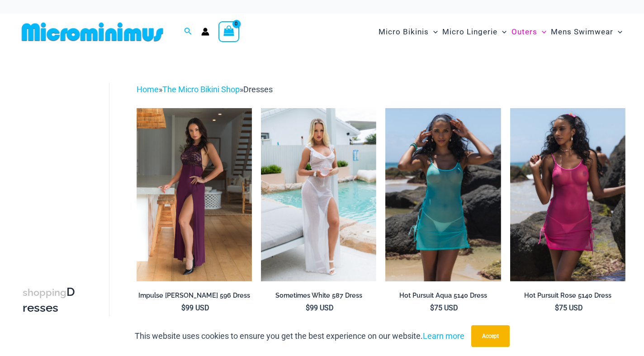 The image size is (644, 356). What do you see at coordinates (188, 31) in the screenshot?
I see `a: Search icon link` at bounding box center [188, 31].